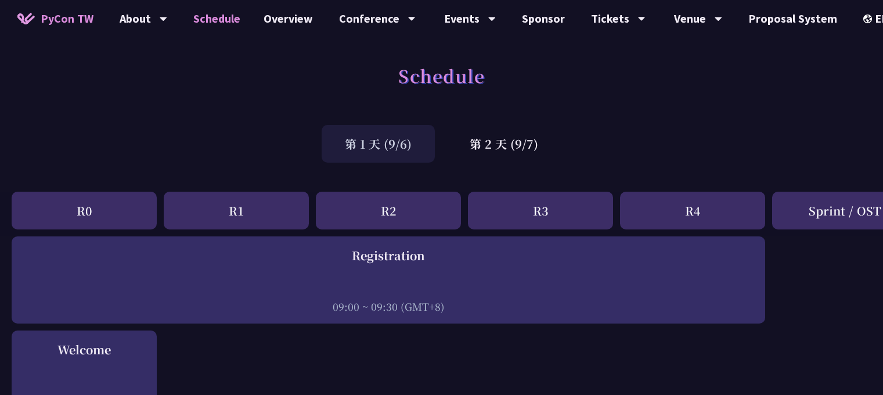  Describe the element at coordinates (236, 210) in the screenshot. I see `div: R1` at that location.